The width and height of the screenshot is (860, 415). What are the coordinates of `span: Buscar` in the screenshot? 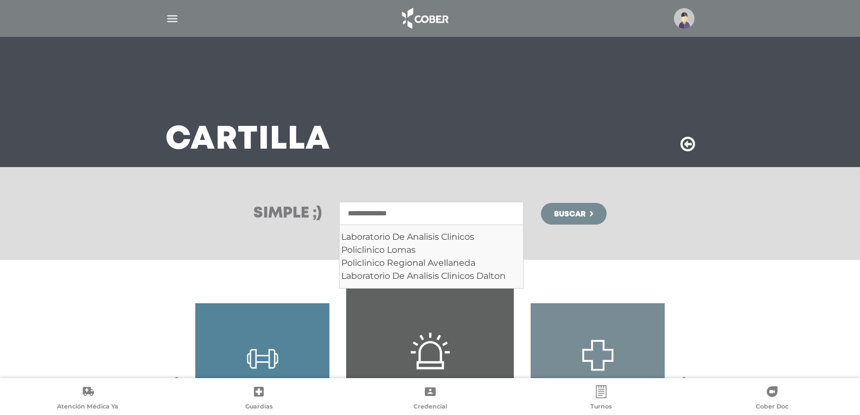 It's located at (570, 214).